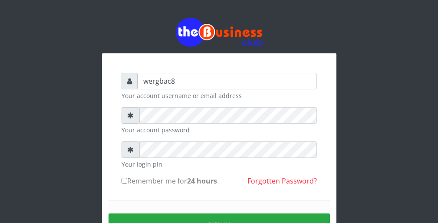  What do you see at coordinates (219, 130) in the screenshot?
I see `small: Your account password` at bounding box center [219, 130].